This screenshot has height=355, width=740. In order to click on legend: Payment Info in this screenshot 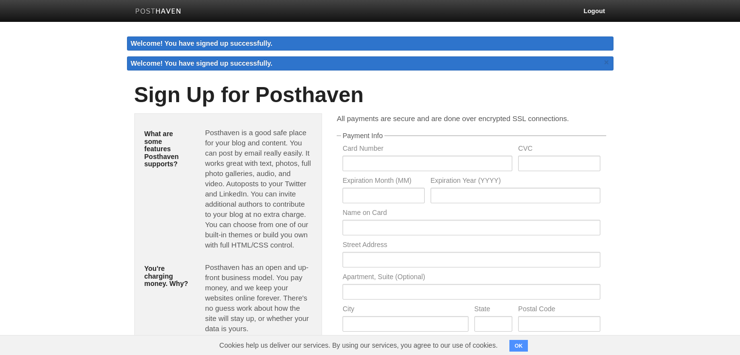, I will do `click(362, 136)`.